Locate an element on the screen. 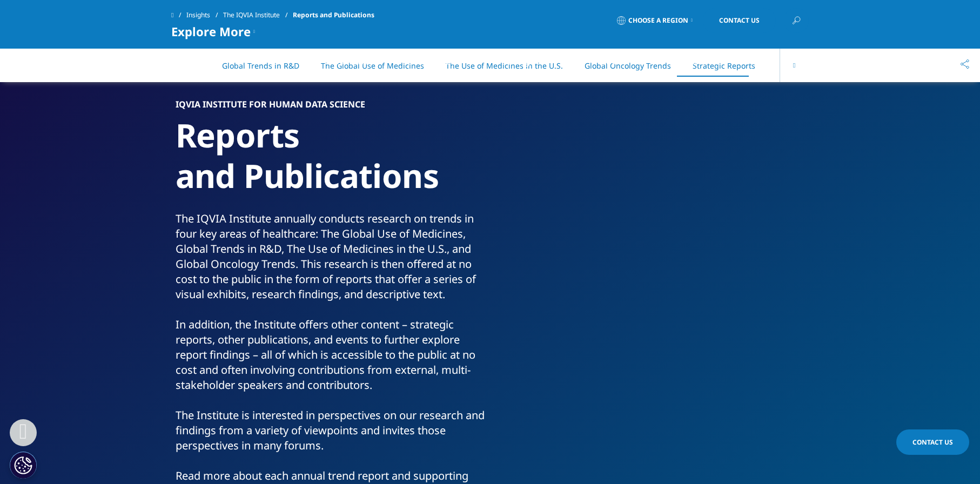 The width and height of the screenshot is (980, 484). a: Products is located at coordinates (437, 61).